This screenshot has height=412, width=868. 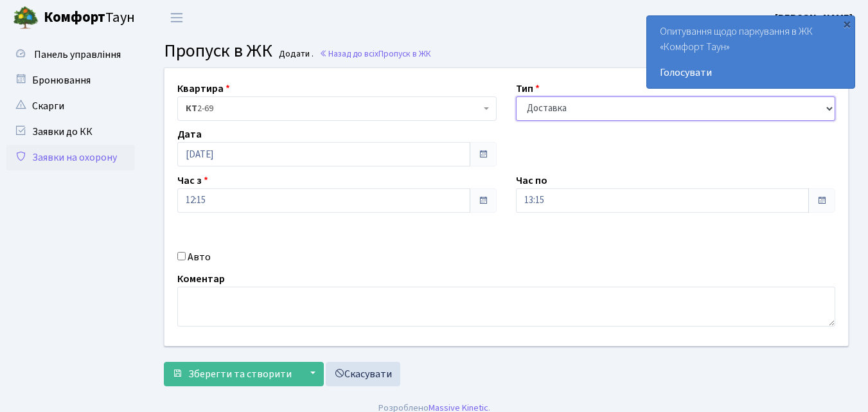 What do you see at coordinates (295, 54) in the screenshot?
I see `small: Додати .` at bounding box center [295, 54].